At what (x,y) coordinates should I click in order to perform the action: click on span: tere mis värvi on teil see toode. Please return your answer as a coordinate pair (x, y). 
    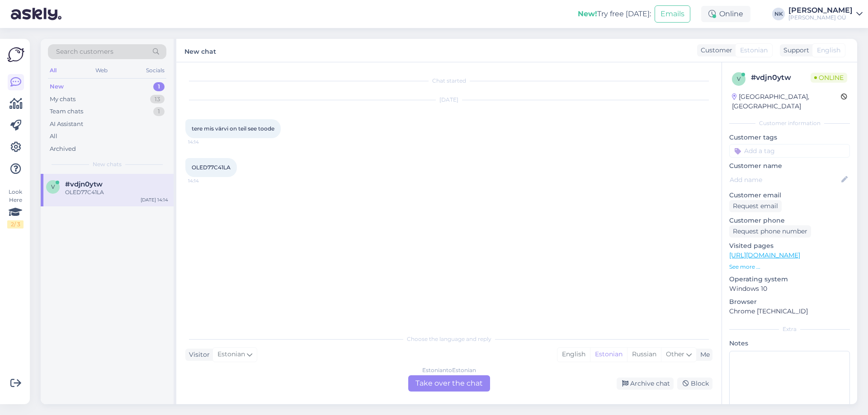
    Looking at the image, I should click on (233, 128).